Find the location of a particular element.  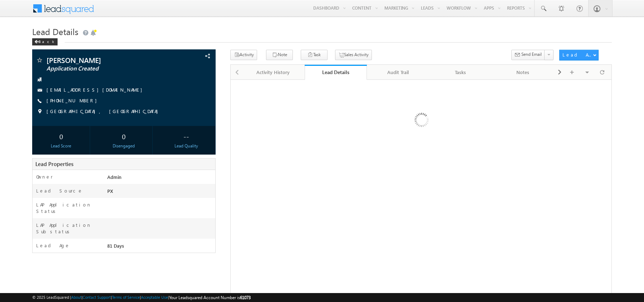

label: LAP Application Substatus is located at coordinates (67, 228).